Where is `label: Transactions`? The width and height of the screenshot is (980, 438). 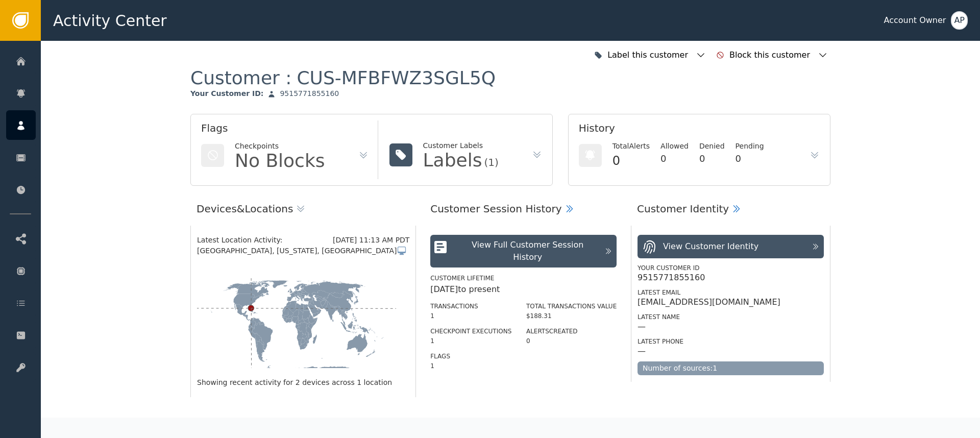 label: Transactions is located at coordinates (455, 307).